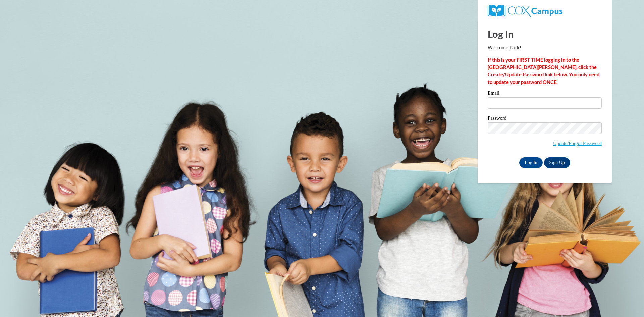  Describe the element at coordinates (545, 34) in the screenshot. I see `h1: Log In` at that location.